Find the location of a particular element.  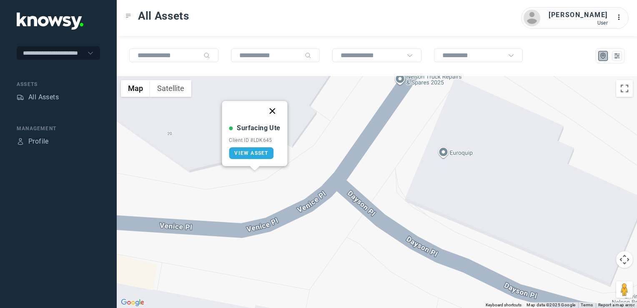

img: avatar.png is located at coordinates (532, 18).